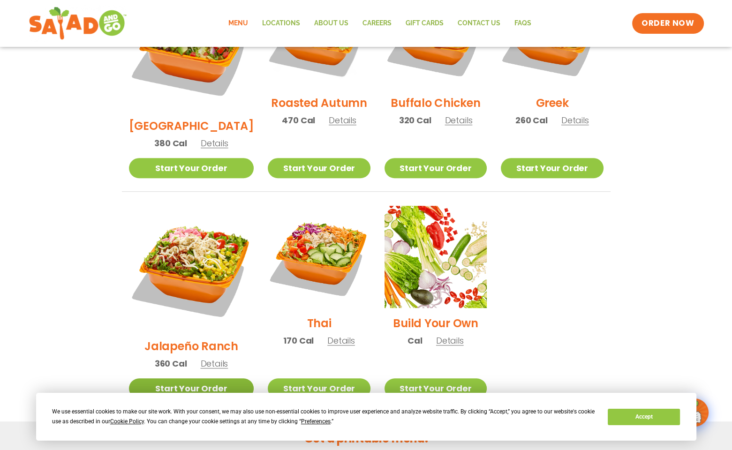 This screenshot has height=450, width=732. Describe the element at coordinates (324, 417) in the screenshot. I see `div: We use essential cookies to make our site work. With your consent, we may also use non-essential ...` at that location.